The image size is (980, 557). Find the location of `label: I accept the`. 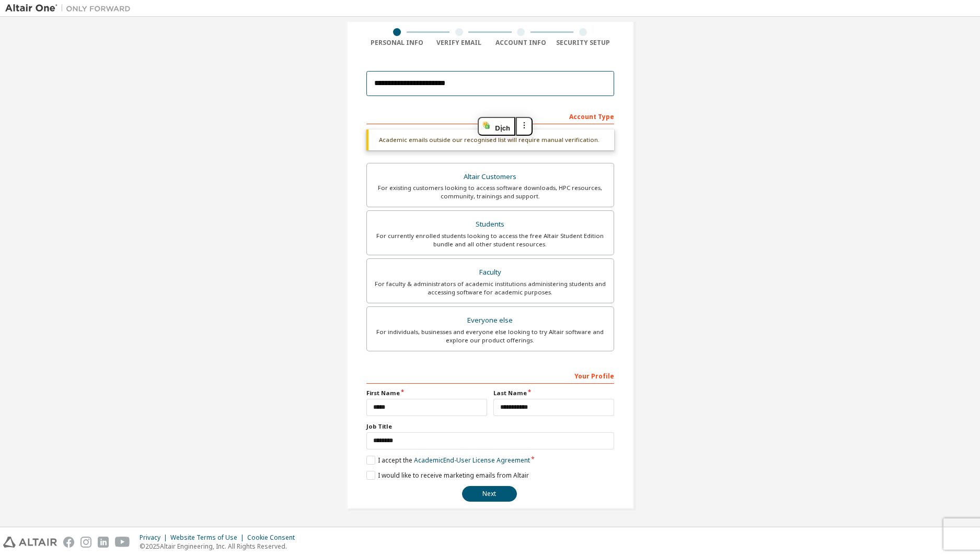

label: I accept the is located at coordinates (447, 460).